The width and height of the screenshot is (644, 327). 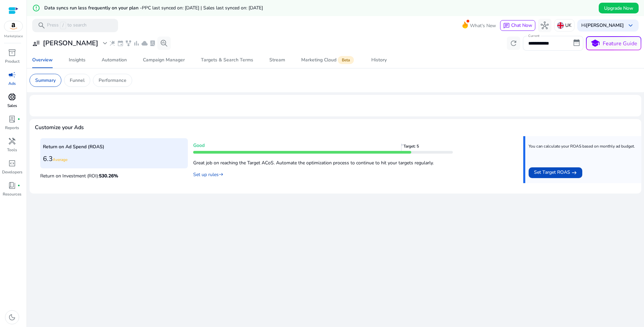 I want to click on span: Chat Now, so click(x=522, y=25).